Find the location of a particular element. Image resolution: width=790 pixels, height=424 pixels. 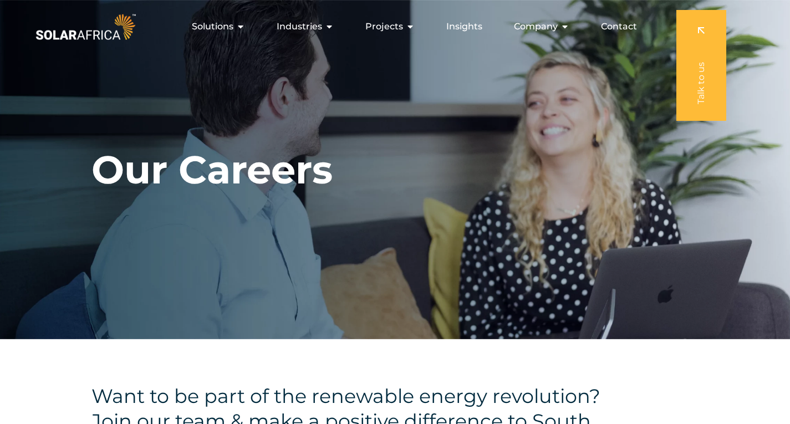

span: Company is located at coordinates (536, 27).